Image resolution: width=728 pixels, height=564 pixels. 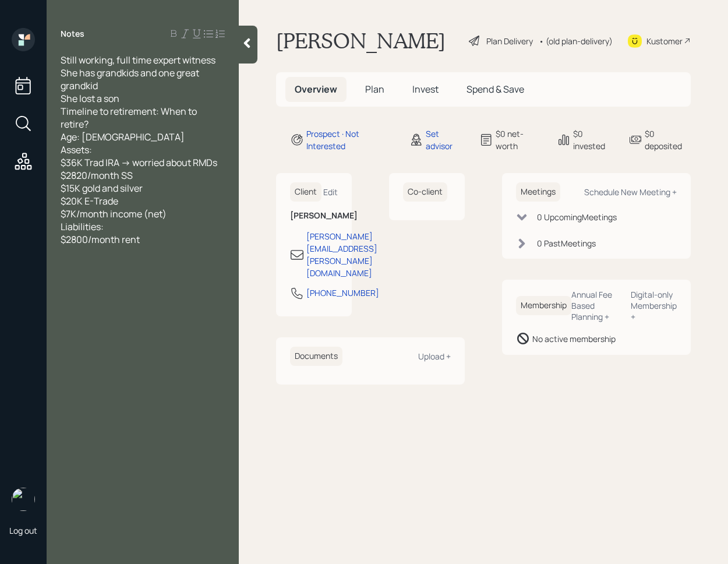 I want to click on h6: Documents, so click(x=317, y=356).